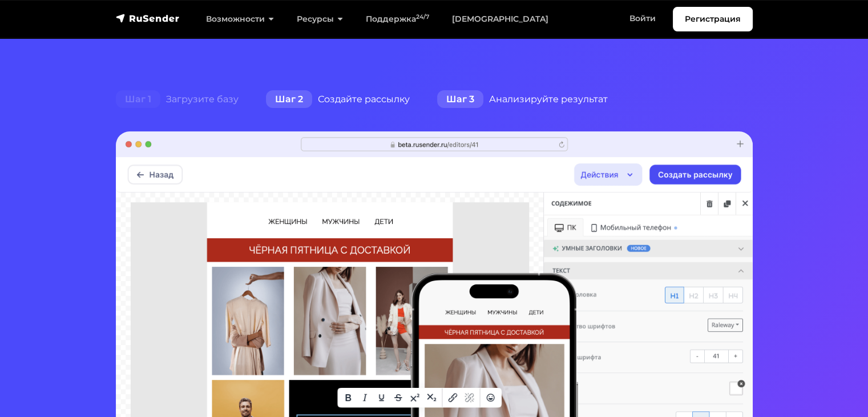 Image resolution: width=868 pixels, height=417 pixels. What do you see at coordinates (643, 19) in the screenshot?
I see `a: Войти` at bounding box center [643, 19].